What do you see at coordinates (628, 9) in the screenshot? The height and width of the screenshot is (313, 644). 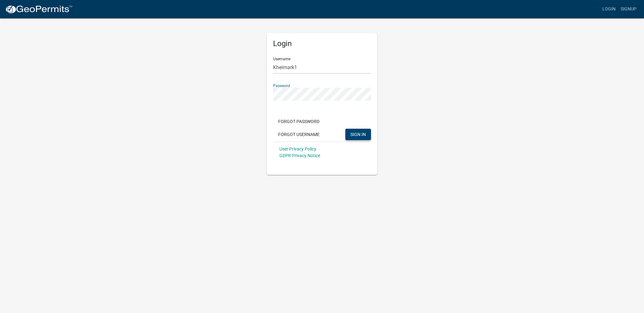 I see `a: Signup` at bounding box center [628, 9].